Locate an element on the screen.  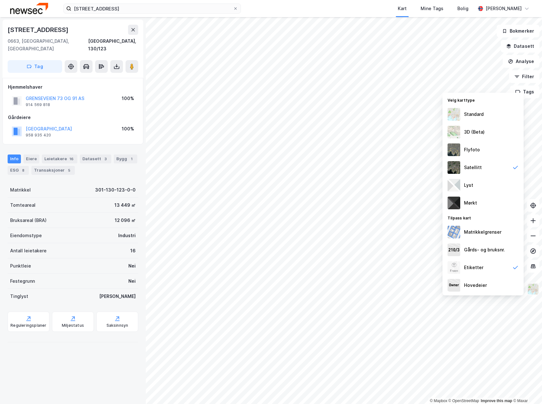
img: nCdM7BzjoCAAAAAElFTkSuQmCC is located at coordinates (454, 203).